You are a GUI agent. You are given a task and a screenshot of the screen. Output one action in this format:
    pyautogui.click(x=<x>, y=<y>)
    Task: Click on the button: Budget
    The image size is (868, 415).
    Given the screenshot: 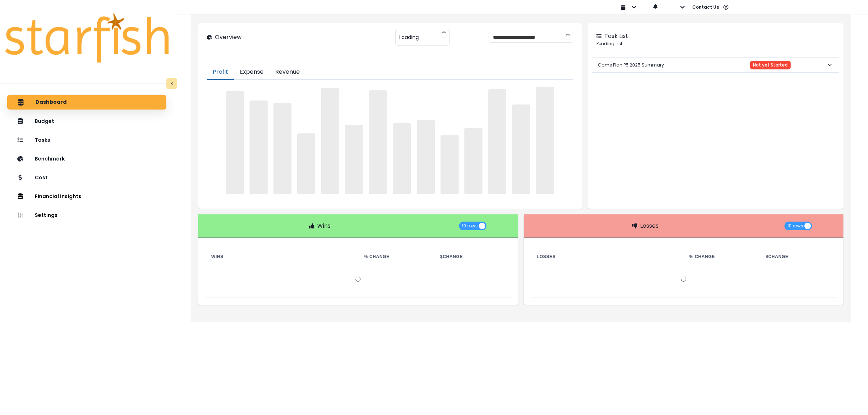 What is the action you would take?
    pyautogui.click(x=87, y=121)
    